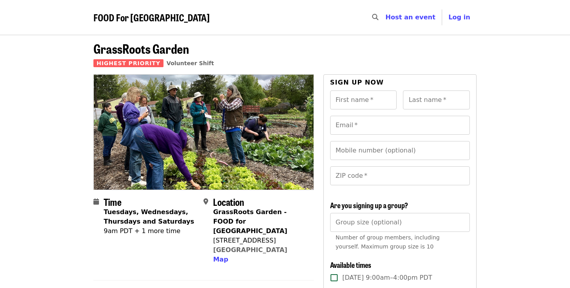 The width and height of the screenshot is (570, 288). What do you see at coordinates (190, 63) in the screenshot?
I see `a: Volunteer Shift` at bounding box center [190, 63].